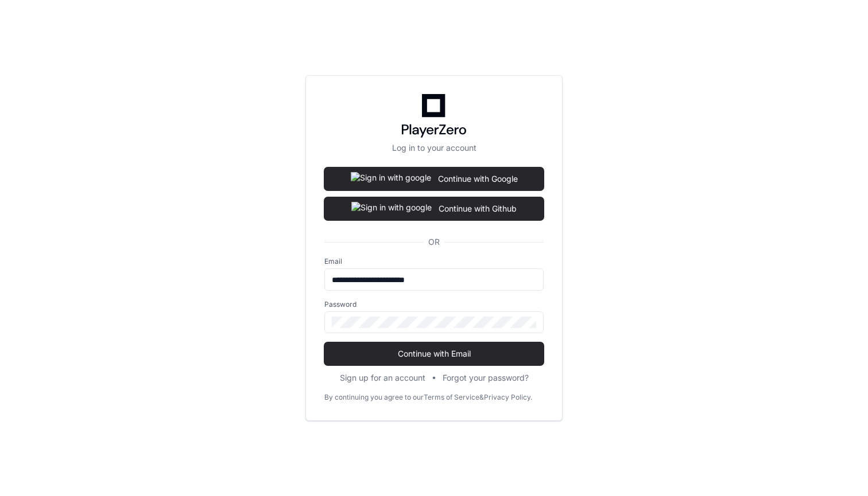 This screenshot has width=868, height=496. I want to click on button: Continue with Email, so click(434, 354).